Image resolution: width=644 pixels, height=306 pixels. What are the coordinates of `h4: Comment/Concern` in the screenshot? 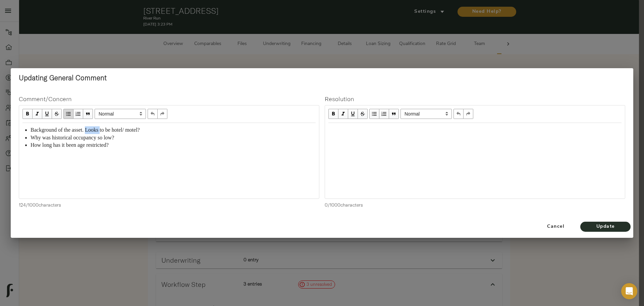 It's located at (169, 99).